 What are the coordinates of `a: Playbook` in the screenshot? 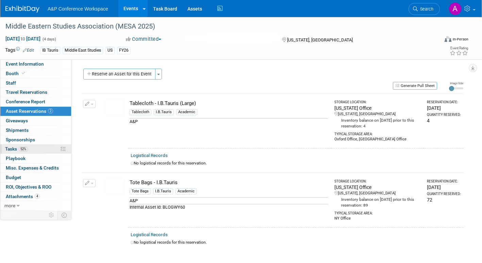 It's located at (36, 159).